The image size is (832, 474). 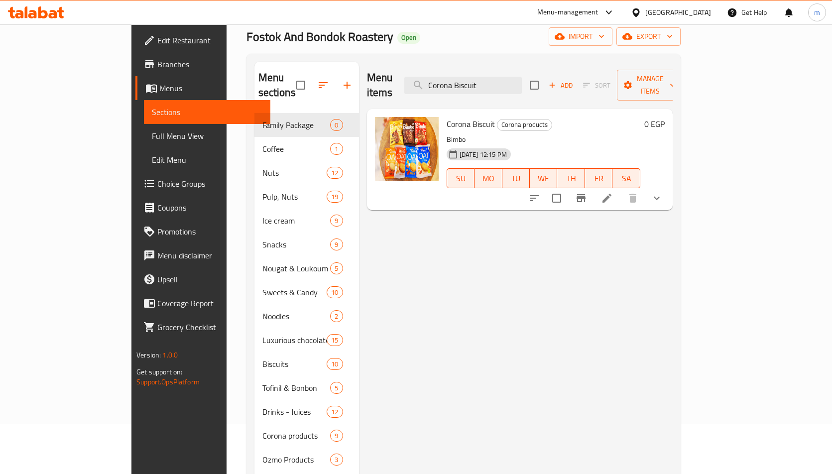 What do you see at coordinates (626, 178) in the screenshot?
I see `button: SA` at bounding box center [626, 178].